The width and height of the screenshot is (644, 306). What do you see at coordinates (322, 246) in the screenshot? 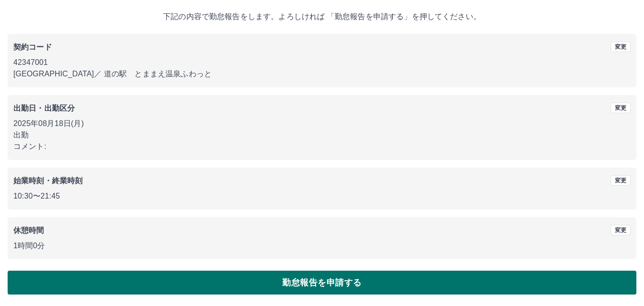
I see `p: 1時間0分` at bounding box center [322, 246].